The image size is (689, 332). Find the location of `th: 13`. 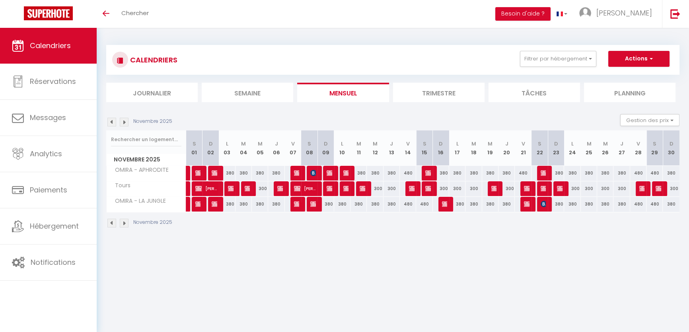

th: 13 is located at coordinates (392, 148).